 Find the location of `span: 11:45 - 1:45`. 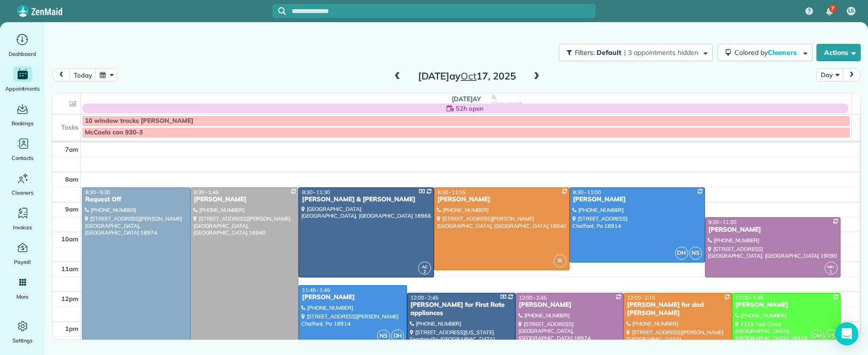

span: 11:45 - 1:45 is located at coordinates (316, 290).